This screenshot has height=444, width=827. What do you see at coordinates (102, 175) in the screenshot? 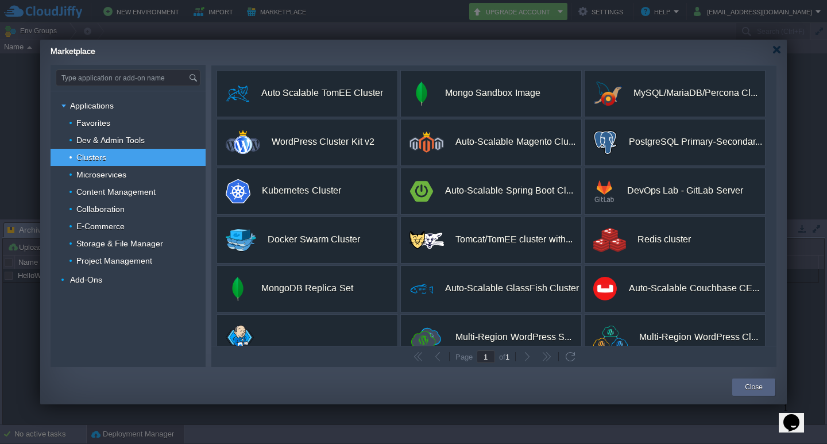
I see `a: Microservices` at bounding box center [102, 175].